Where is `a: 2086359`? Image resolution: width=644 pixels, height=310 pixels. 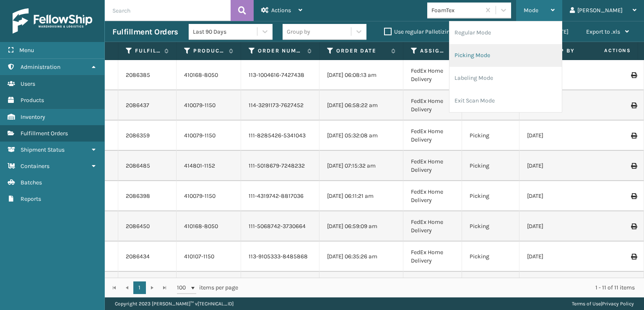 a: 2086359 is located at coordinates (137, 135).